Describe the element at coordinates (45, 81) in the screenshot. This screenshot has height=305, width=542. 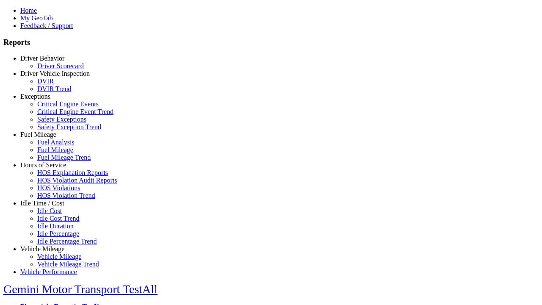
I see `a: DVIR` at that location.